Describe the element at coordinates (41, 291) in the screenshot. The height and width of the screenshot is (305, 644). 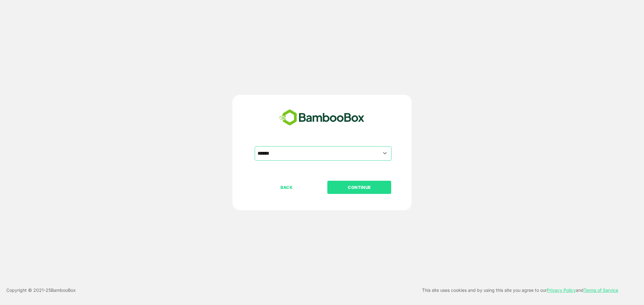
I see `p: Copyright © 2021- 25 BambooBox` at that location.